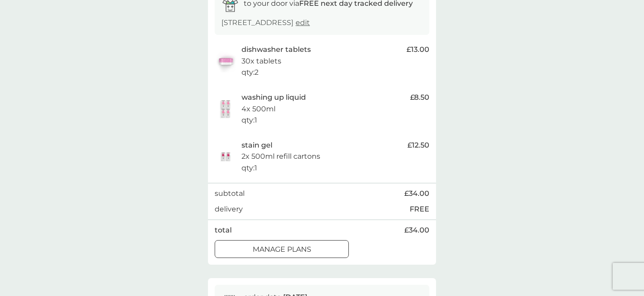 This screenshot has width=644, height=296. Describe the element at coordinates (303, 23) in the screenshot. I see `a: edit` at that location.